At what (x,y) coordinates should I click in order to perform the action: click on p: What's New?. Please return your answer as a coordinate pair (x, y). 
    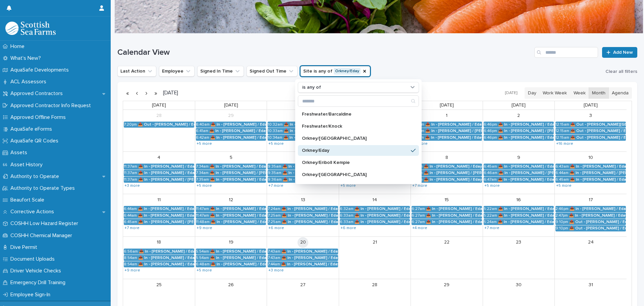
    Looking at the image, I should click on (27, 58).